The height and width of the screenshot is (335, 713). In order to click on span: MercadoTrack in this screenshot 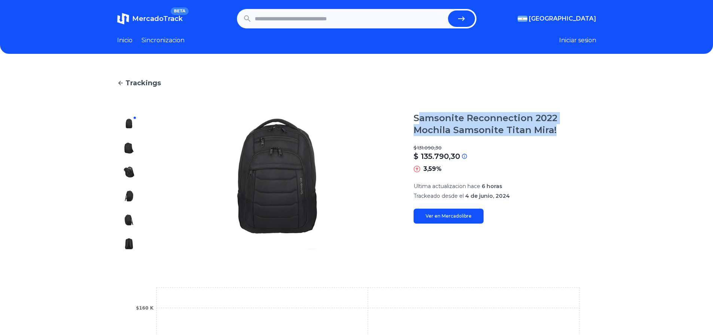, I will do `click(157, 19)`.